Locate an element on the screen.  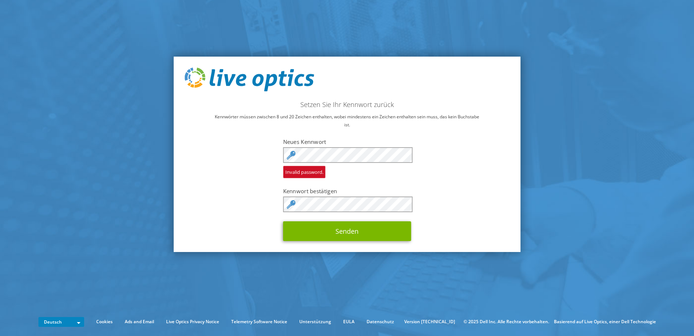
label: Neues Kennwort is located at coordinates (347, 142).